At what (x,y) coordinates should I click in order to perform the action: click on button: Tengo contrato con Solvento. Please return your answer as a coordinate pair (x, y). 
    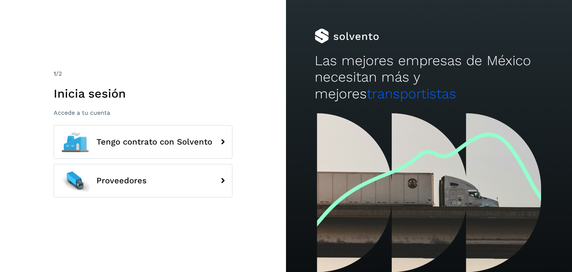
    Looking at the image, I should click on (143, 142).